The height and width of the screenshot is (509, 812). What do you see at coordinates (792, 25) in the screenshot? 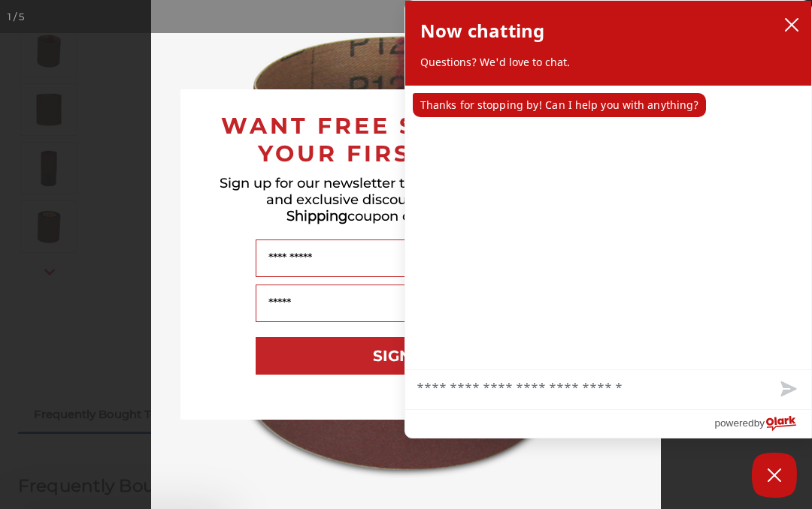
I see `button: close chatbox` at bounding box center [792, 25].